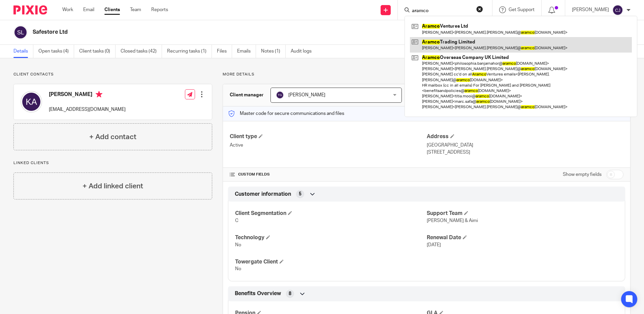 The height and width of the screenshot is (314, 644). Describe the element at coordinates (112, 10) in the screenshot. I see `a: Clients` at that location.